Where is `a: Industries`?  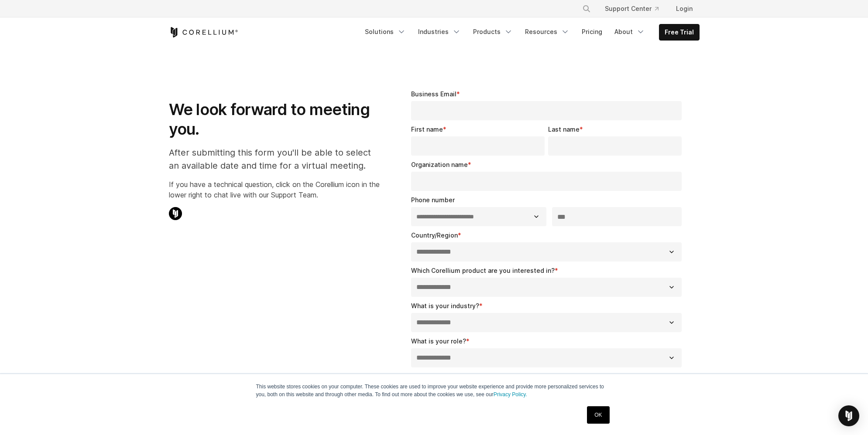
a: Industries is located at coordinates (440, 32).